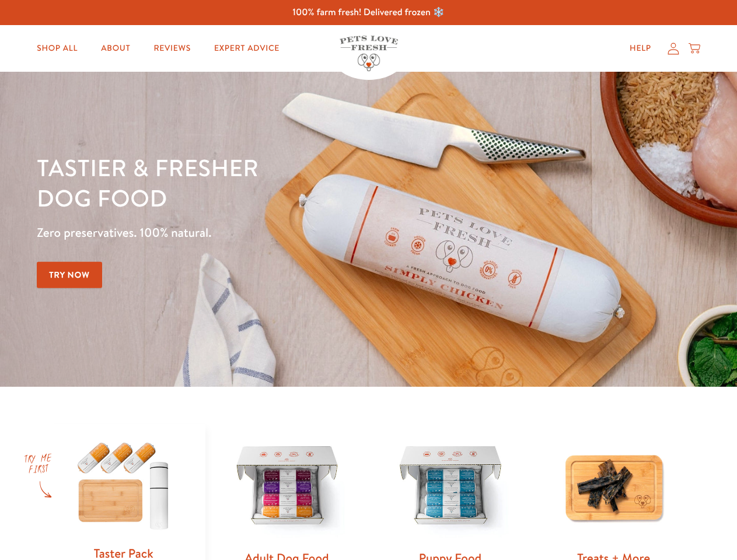 The width and height of the screenshot is (737, 560). I want to click on a: Try Now, so click(70, 275).